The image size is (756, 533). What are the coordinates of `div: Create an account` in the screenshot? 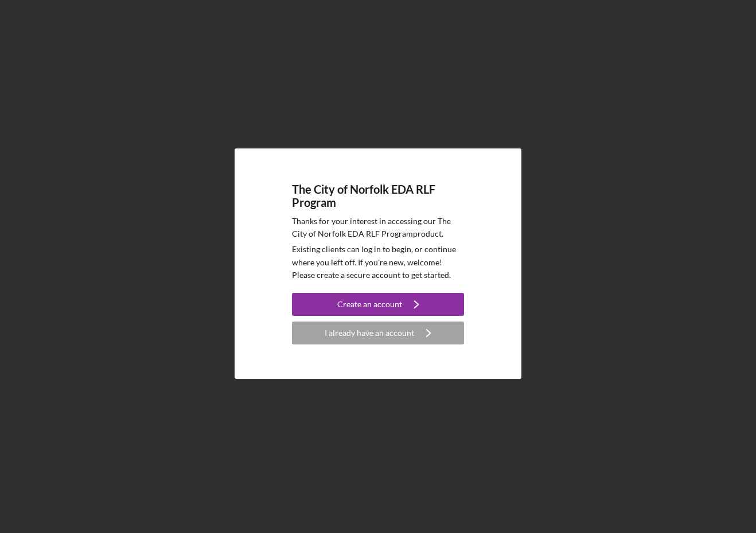 It's located at (369, 304).